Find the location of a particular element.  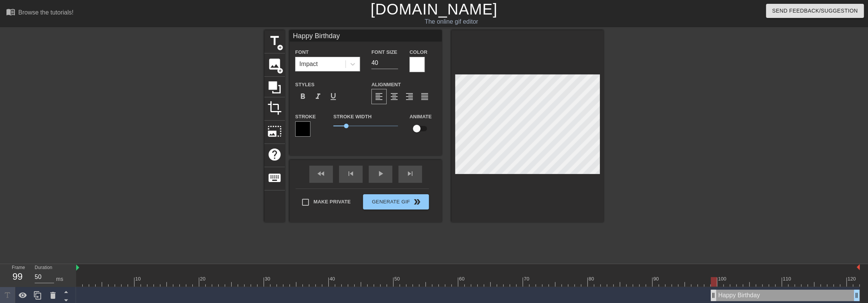

div: 30 is located at coordinates (268, 279).